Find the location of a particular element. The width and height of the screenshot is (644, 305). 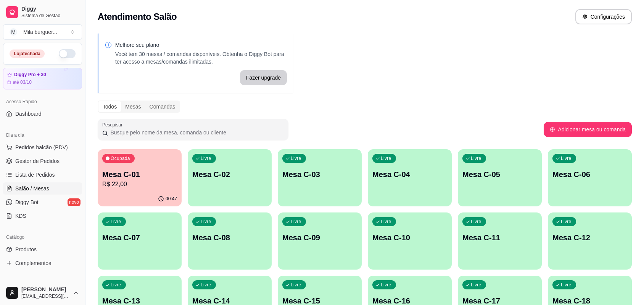

a: Dashboard is located at coordinates (42, 114).